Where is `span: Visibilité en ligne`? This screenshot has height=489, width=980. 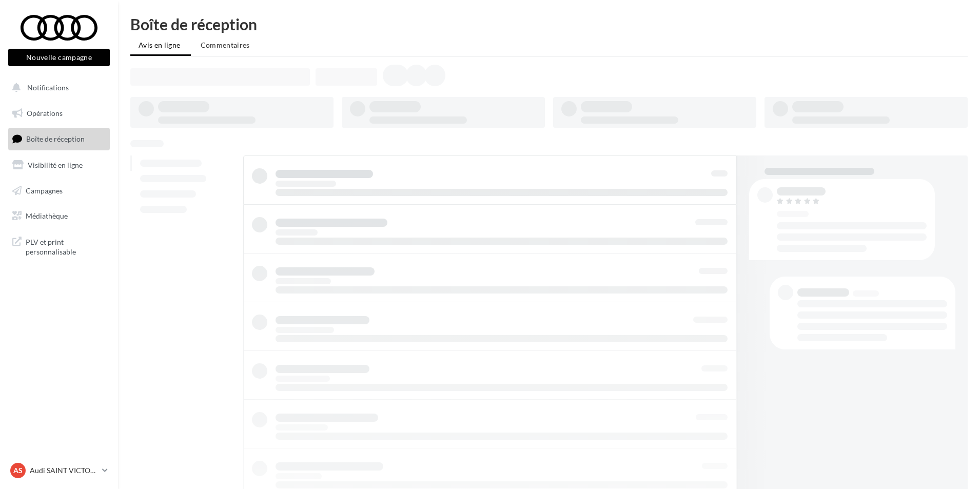 span: Visibilité en ligne is located at coordinates (55, 164).